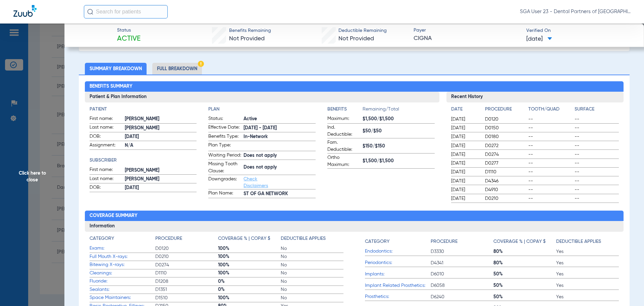 The image size is (644, 306). I want to click on span: D1208, so click(187, 281).